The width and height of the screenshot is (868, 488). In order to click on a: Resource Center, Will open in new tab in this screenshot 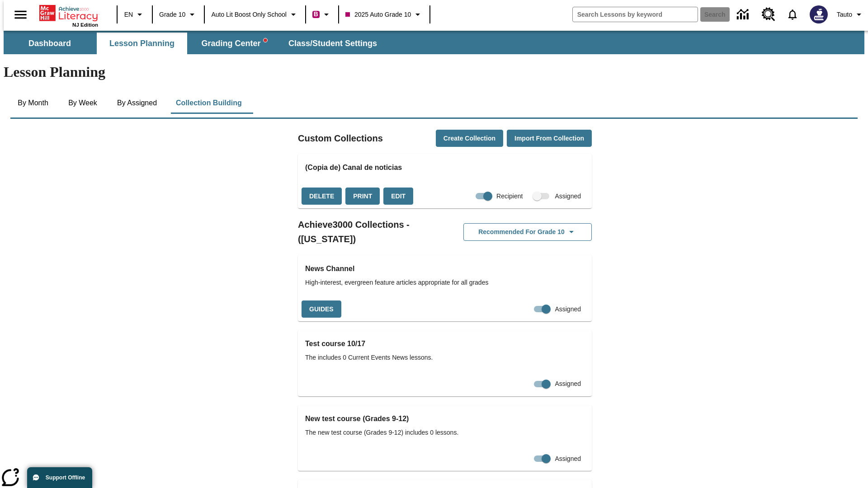, I will do `click(769, 14)`.